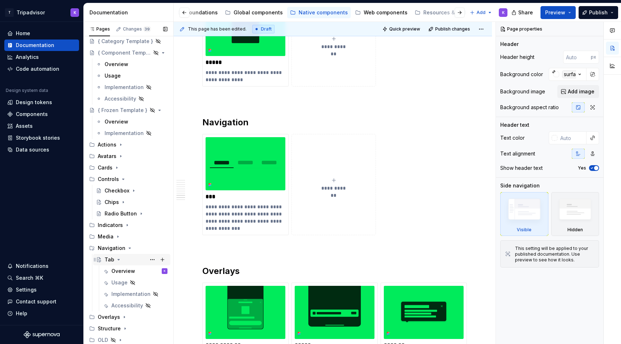 The width and height of the screenshot is (621, 344). I want to click on span: Publish, so click(598, 13).